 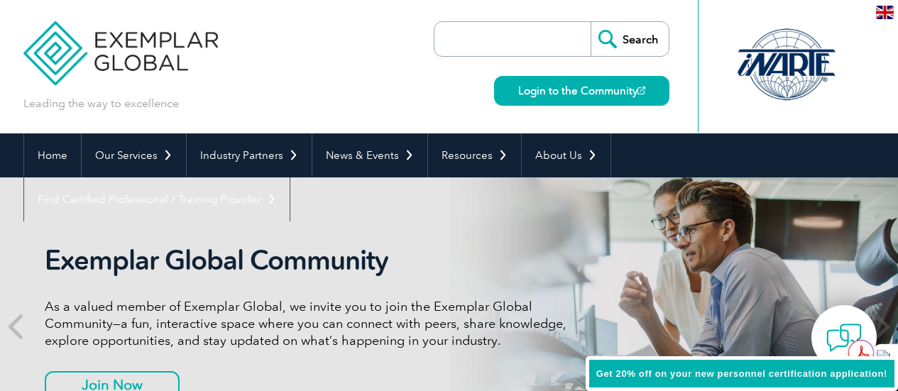 What do you see at coordinates (641, 90) in the screenshot?
I see `img: open_square.png` at bounding box center [641, 90].